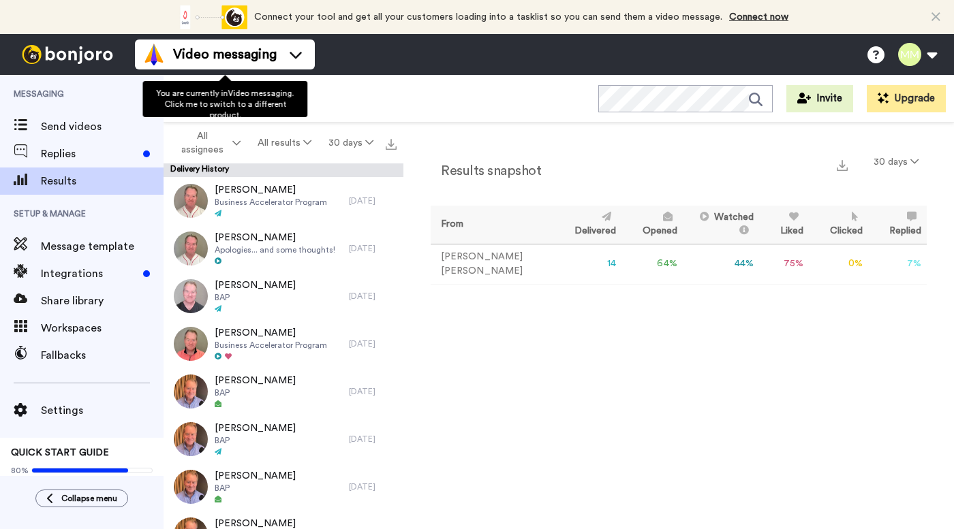 The height and width of the screenshot is (529, 954). What do you see at coordinates (102, 301) in the screenshot?
I see `span: Share library` at bounding box center [102, 301].